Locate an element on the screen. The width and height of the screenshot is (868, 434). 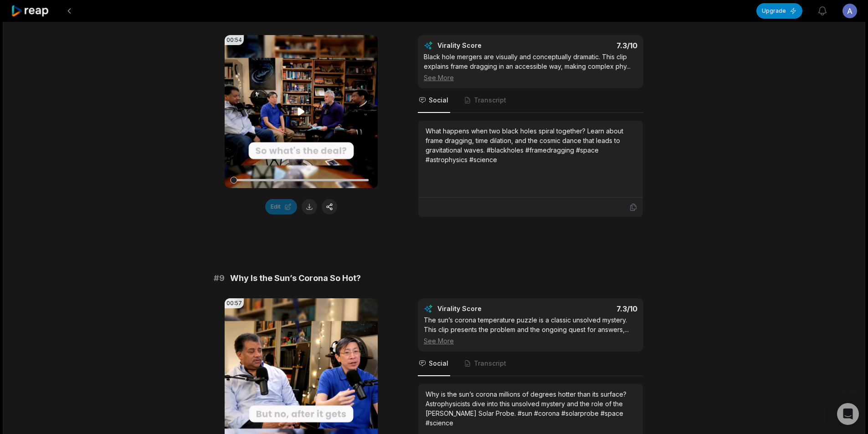
span: # 9 is located at coordinates (219, 279).